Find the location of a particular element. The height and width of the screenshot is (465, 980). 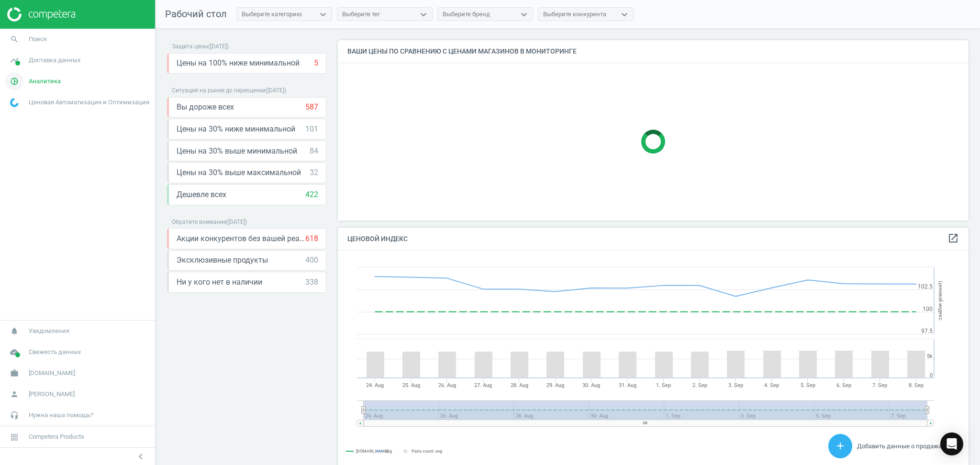

text: 102.5 is located at coordinates (925, 287).